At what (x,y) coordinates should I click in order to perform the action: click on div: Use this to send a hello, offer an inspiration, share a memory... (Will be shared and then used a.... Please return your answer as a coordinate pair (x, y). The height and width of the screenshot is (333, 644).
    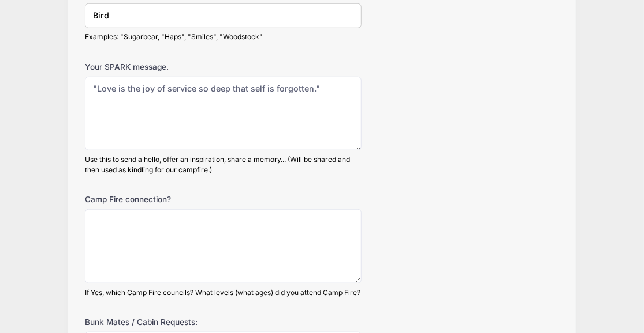
    Looking at the image, I should click on (223, 165).